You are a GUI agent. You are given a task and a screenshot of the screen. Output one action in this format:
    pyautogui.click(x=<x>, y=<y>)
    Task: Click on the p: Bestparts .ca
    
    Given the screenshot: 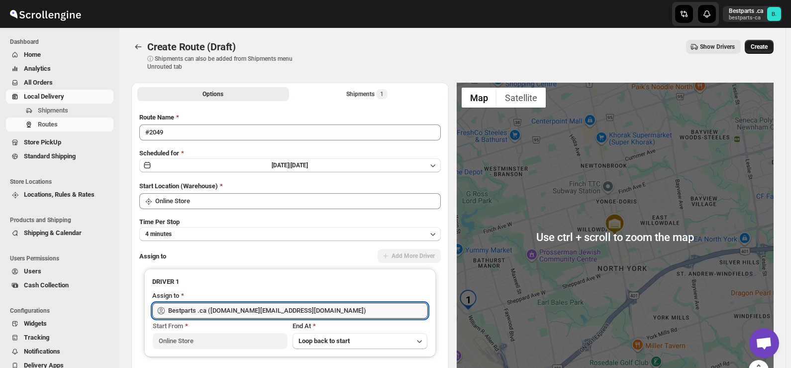 What is the action you would take?
    pyautogui.click(x=746, y=11)
    